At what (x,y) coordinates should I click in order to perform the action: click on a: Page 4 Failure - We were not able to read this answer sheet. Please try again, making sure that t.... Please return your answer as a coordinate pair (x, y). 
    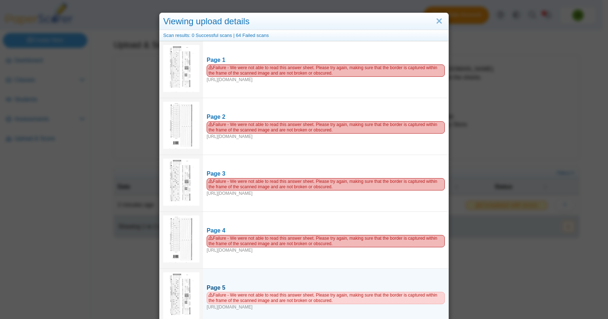
    Looking at the image, I should click on (326, 240).